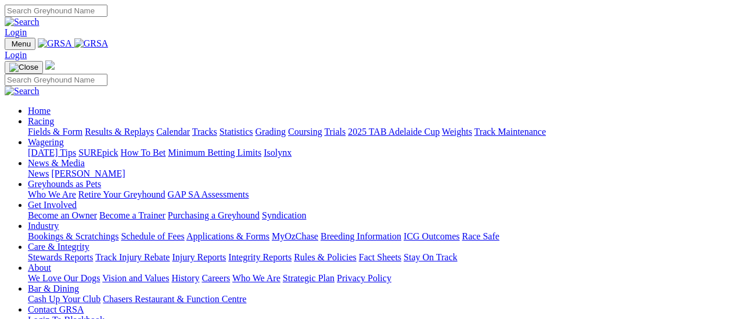  What do you see at coordinates (228, 236) in the screenshot?
I see `a: Applications & Forms` at bounding box center [228, 236].